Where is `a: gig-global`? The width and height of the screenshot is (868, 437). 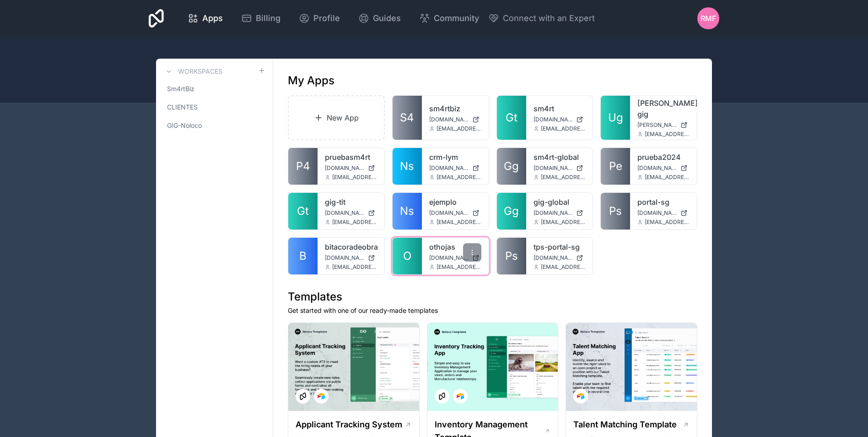 a: gig-global is located at coordinates (560, 202).